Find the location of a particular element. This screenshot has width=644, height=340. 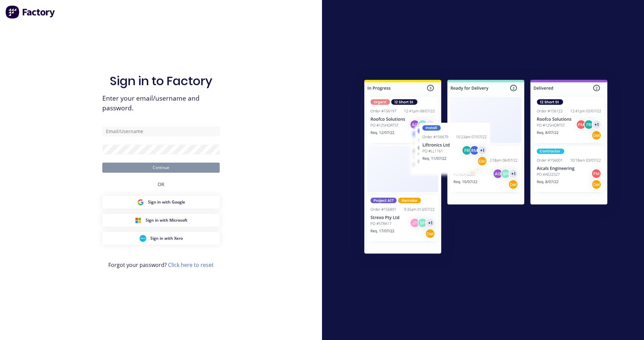

input: Email/Username is located at coordinates (161, 132).